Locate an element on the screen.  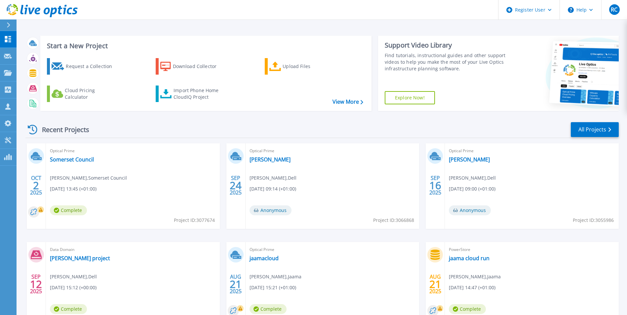
a: View More is located at coordinates (348, 102).